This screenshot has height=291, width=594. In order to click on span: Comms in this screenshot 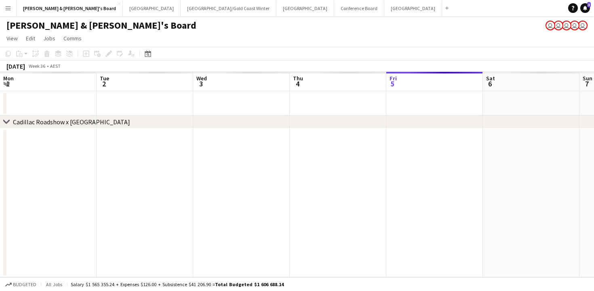, I will do `click(72, 38)`.